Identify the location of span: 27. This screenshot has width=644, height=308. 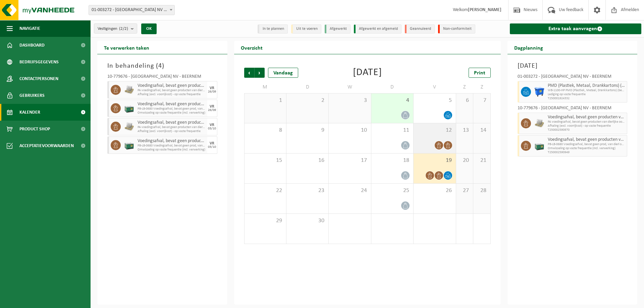
(465, 191).